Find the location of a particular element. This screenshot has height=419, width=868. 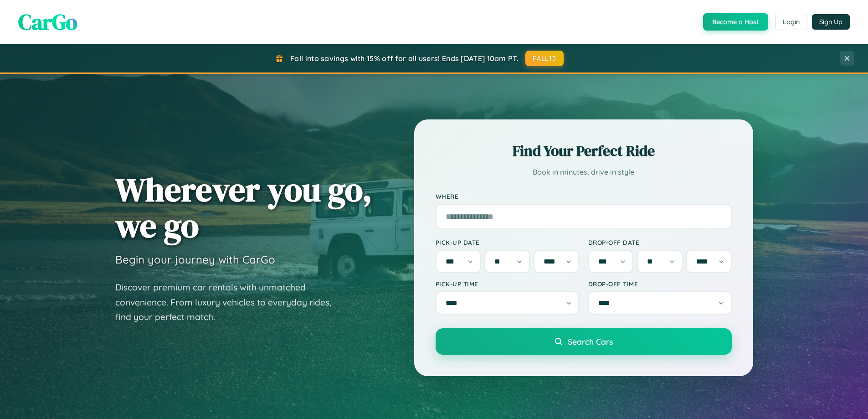

p: Book in minutes, drive in style is located at coordinates (584, 172).